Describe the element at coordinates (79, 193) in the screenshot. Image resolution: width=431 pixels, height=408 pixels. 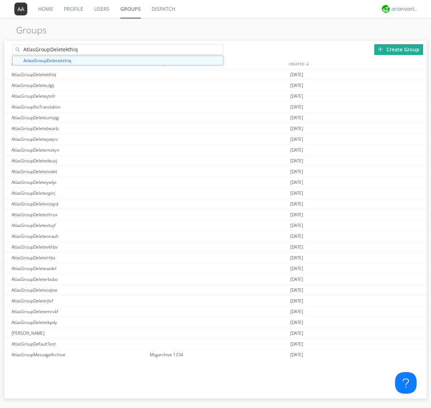
I see `div: AtlasGroupDeleteqpirj` at that location.